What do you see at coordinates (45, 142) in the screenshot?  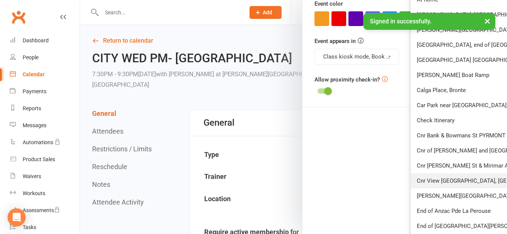 I see `a: Automations` at bounding box center [45, 142].